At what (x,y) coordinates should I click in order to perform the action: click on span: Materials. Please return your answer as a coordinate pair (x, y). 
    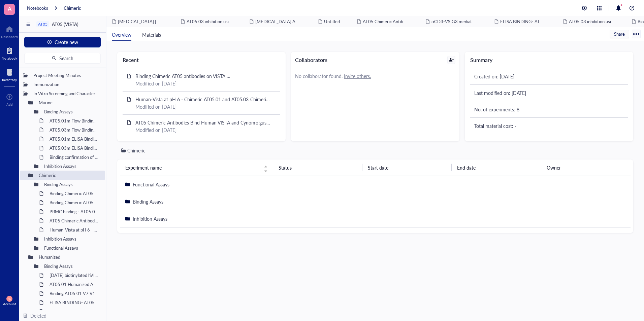
    Looking at the image, I should click on (151, 35).